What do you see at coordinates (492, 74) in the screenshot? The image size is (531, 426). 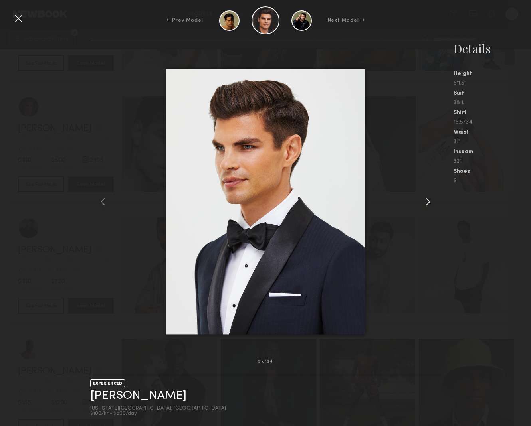 I see `div: Height` at bounding box center [492, 74].